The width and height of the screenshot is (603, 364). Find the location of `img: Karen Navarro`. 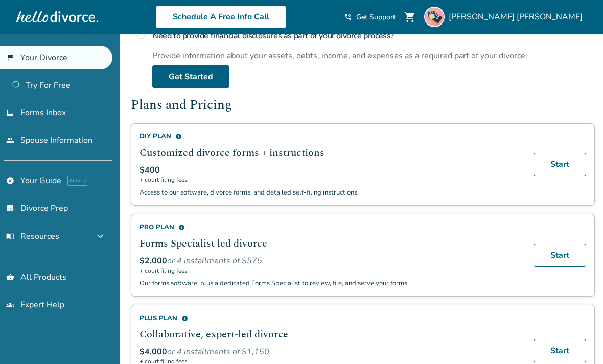

img: Karen Navarro is located at coordinates (434, 17).